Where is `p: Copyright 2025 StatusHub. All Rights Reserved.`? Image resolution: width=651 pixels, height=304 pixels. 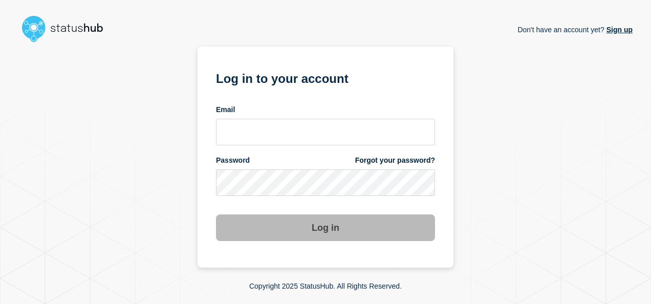
p: Copyright 2025 StatusHub. All Rights Reserved. is located at coordinates (326, 286).